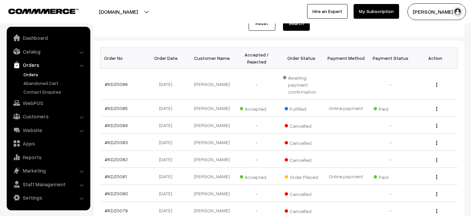  Describe the element at coordinates (302, 108) in the screenshot. I see `span: Fulfilled` at that location.